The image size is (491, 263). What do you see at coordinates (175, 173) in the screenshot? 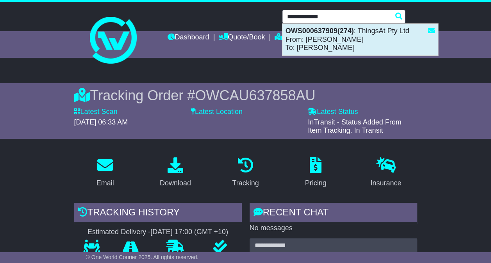
I see `a: Download` at bounding box center [175, 173].